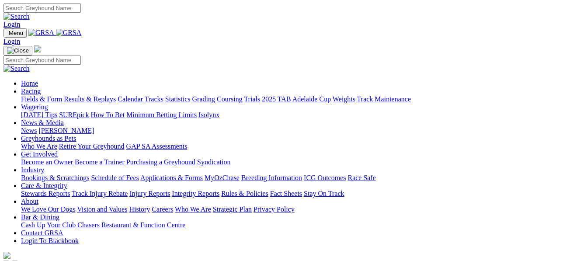 The height and width of the screenshot is (261, 587). I want to click on img: Close, so click(18, 51).